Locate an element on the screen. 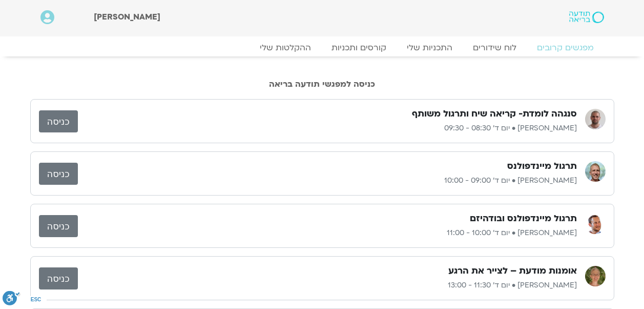  nav: Menu is located at coordinates (322, 47).